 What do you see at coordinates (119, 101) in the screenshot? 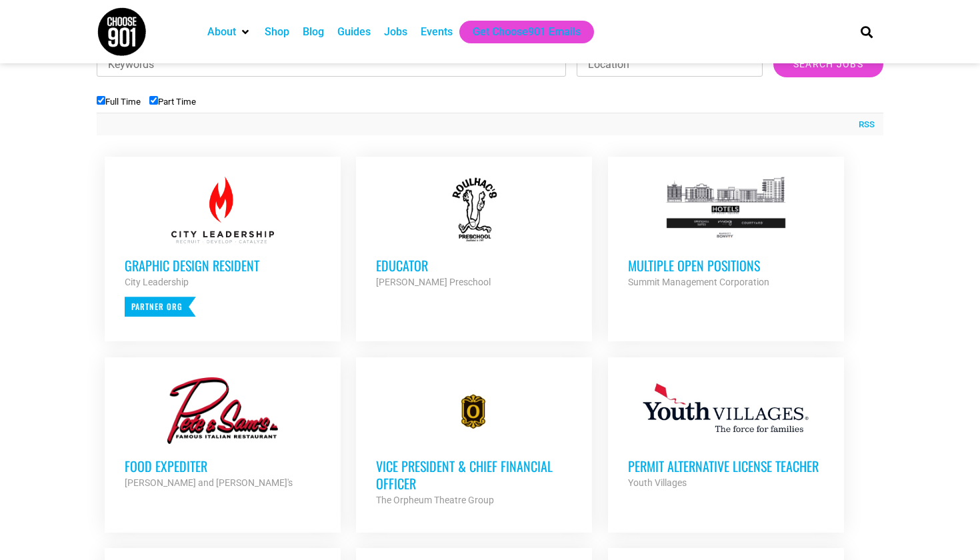
I see `label: Full Time` at bounding box center [119, 101].